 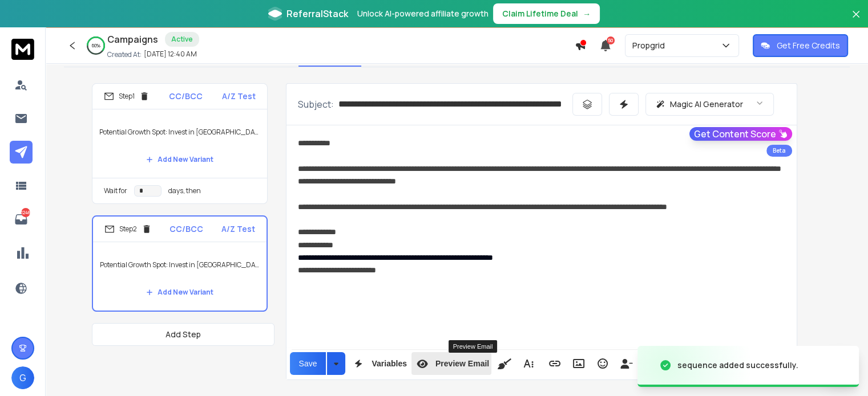 What do you see at coordinates (779, 151) in the screenshot?
I see `div: Beta` at bounding box center [779, 151].